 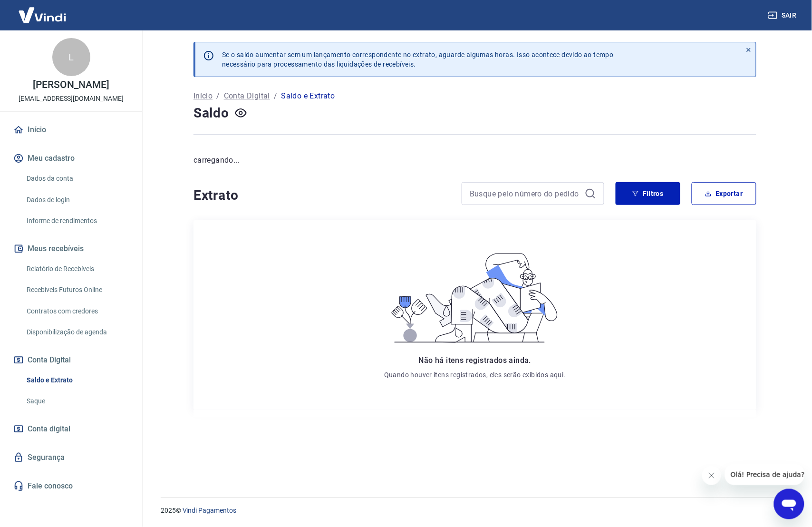 What do you see at coordinates (71, 57) in the screenshot?
I see `div: L` at bounding box center [71, 57].